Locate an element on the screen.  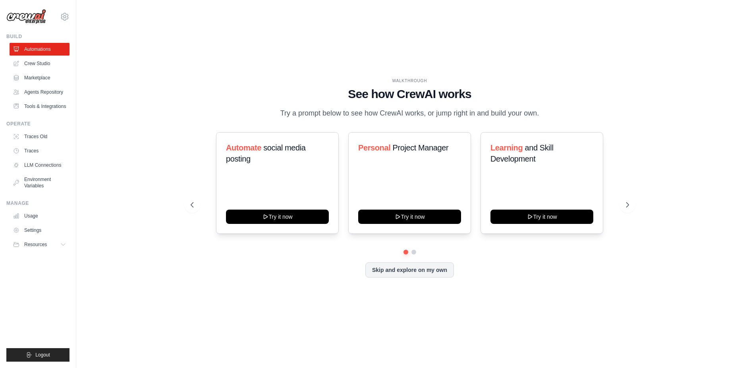
div: Operate is located at coordinates (38, 124).